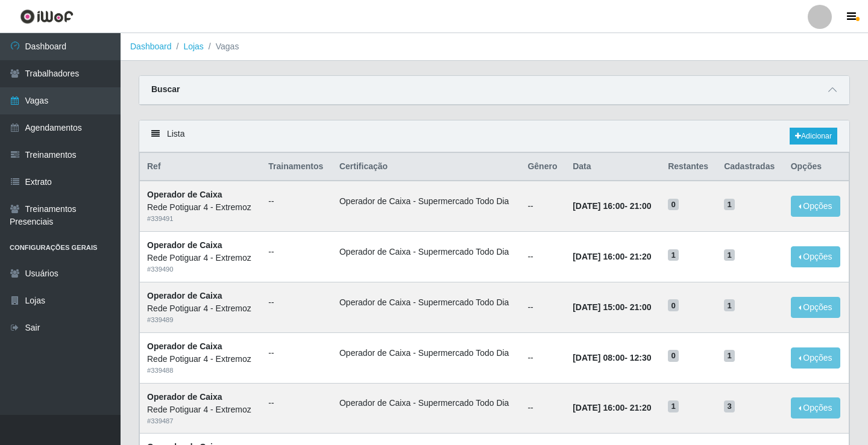  What do you see at coordinates (641, 358) in the screenshot?
I see `time: 12:30` at bounding box center [641, 358].